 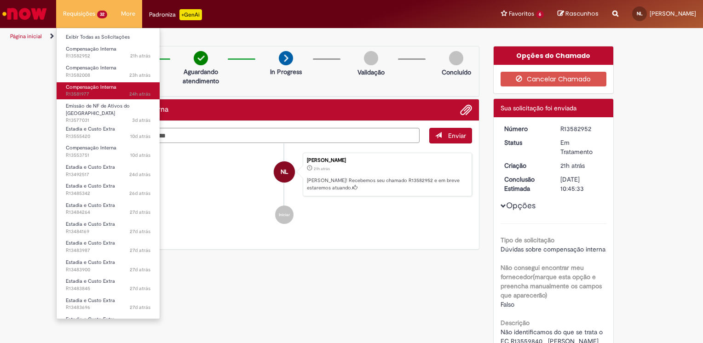 I want to click on time: 22/09/2025 09:08:08, so click(x=140, y=155).